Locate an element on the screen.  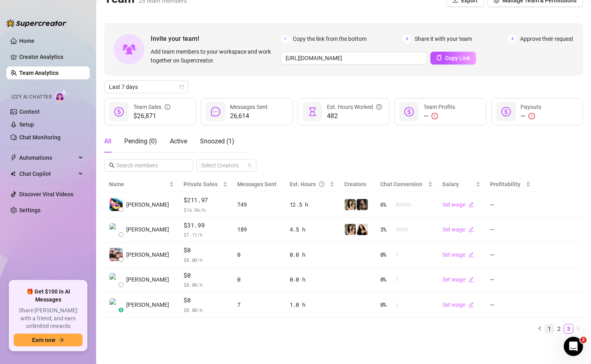
img: Edelyn Ribay is located at coordinates (116, 204).